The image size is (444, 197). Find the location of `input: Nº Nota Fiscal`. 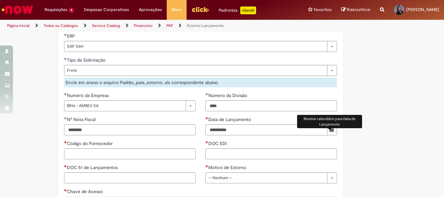

input: Nº Nota Fiscal is located at coordinates (130, 130).